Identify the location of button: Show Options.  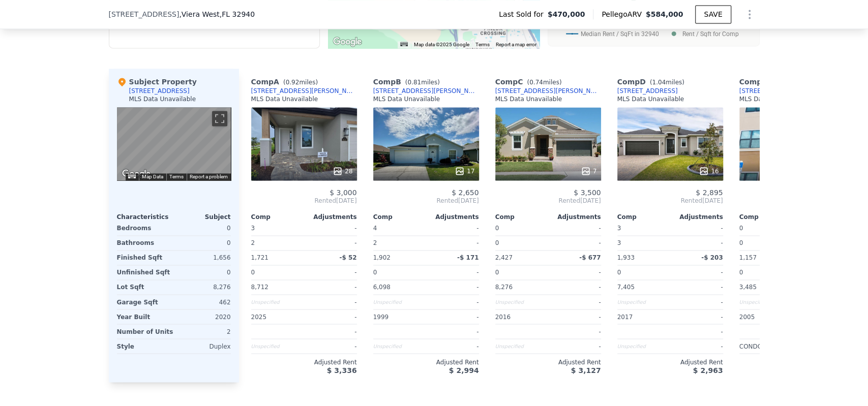
(750, 15).